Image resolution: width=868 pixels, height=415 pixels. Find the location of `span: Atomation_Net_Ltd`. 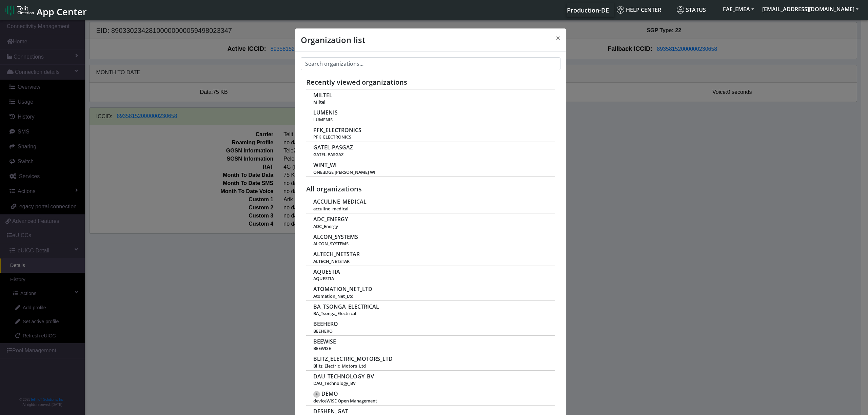

span: Atomation_Net_Ltd is located at coordinates (430, 297).